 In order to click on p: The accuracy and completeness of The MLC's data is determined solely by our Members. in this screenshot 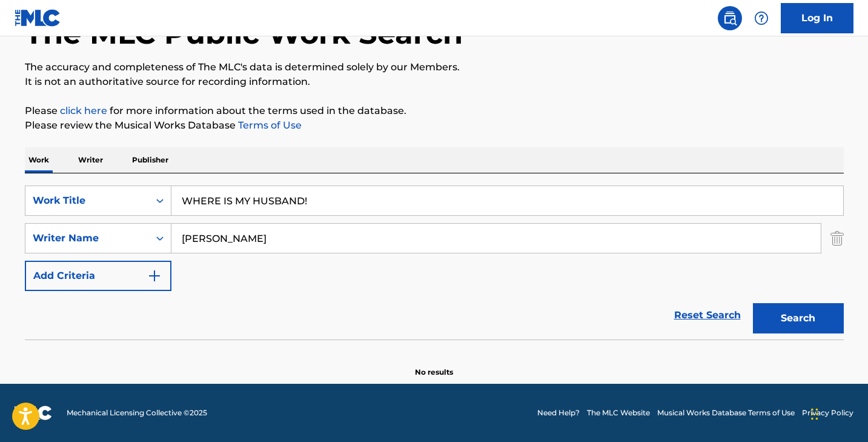, I will do `click(434, 67)`.